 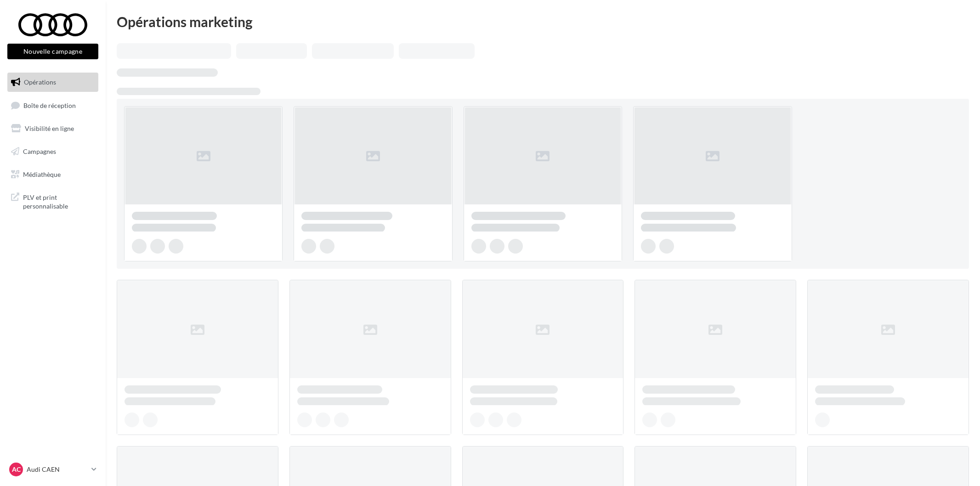 What do you see at coordinates (57, 469) in the screenshot?
I see `p: Audi CAEN` at bounding box center [57, 469].